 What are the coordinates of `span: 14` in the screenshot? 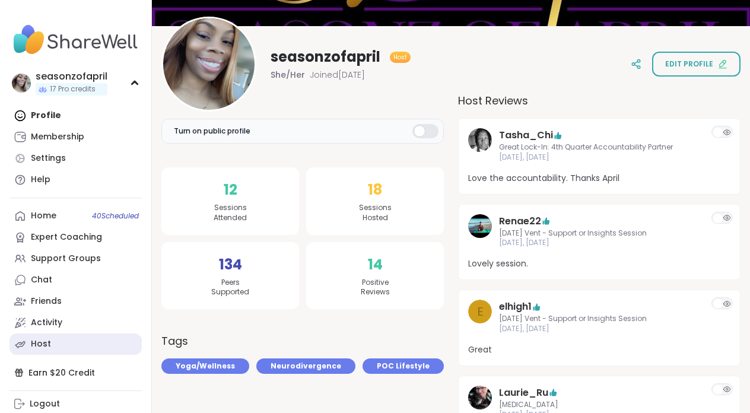 It's located at (375, 265).